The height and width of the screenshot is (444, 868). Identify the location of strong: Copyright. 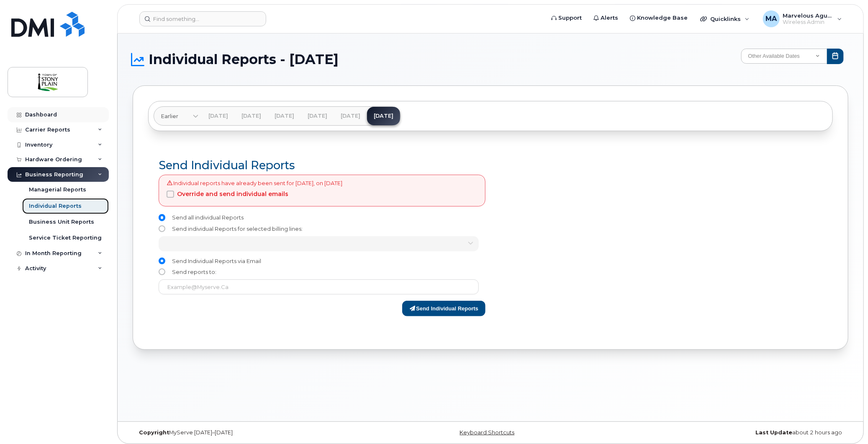
(154, 432).